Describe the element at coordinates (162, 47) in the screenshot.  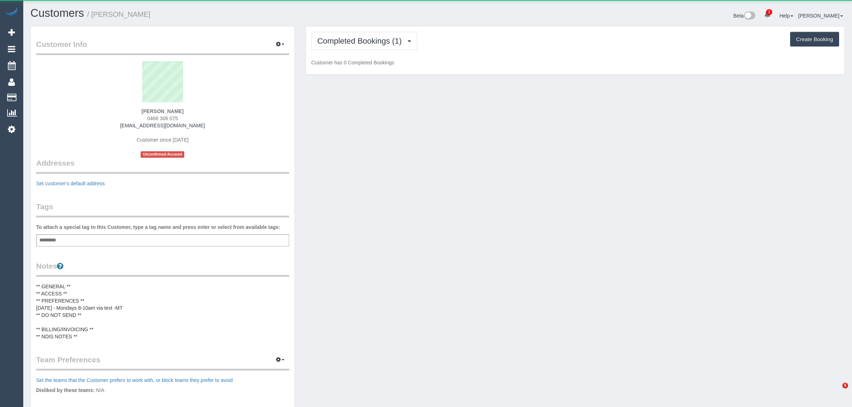
I see `legend: Customer Info` at that location.